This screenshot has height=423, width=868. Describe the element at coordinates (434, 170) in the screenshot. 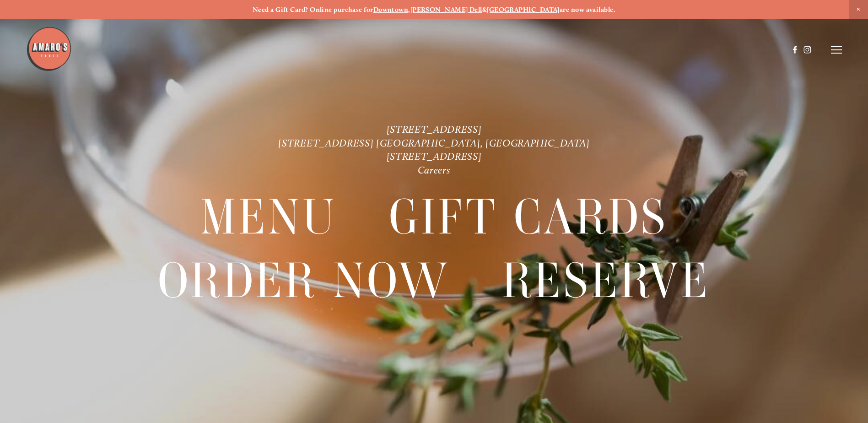

I see `a: Careers` at that location.